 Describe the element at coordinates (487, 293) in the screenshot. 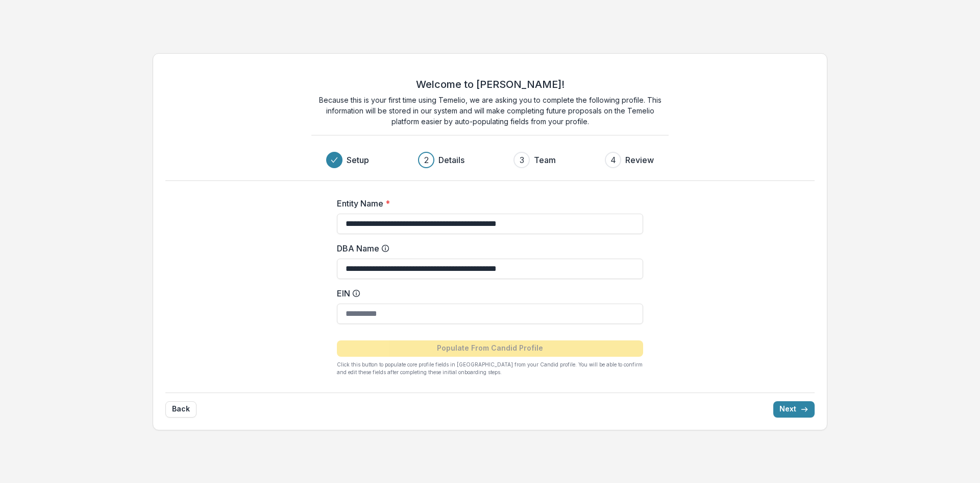

I see `label: EIN` at that location.